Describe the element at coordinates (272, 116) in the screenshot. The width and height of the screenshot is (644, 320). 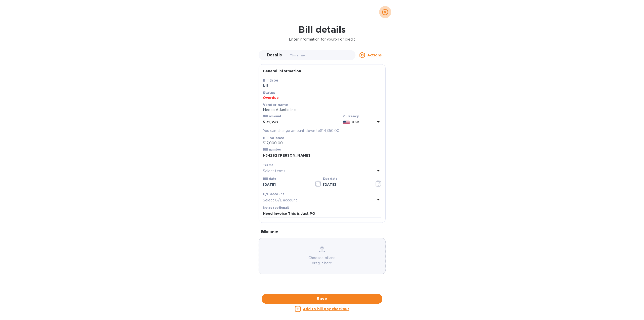
I see `label: Bill amount` at that location.